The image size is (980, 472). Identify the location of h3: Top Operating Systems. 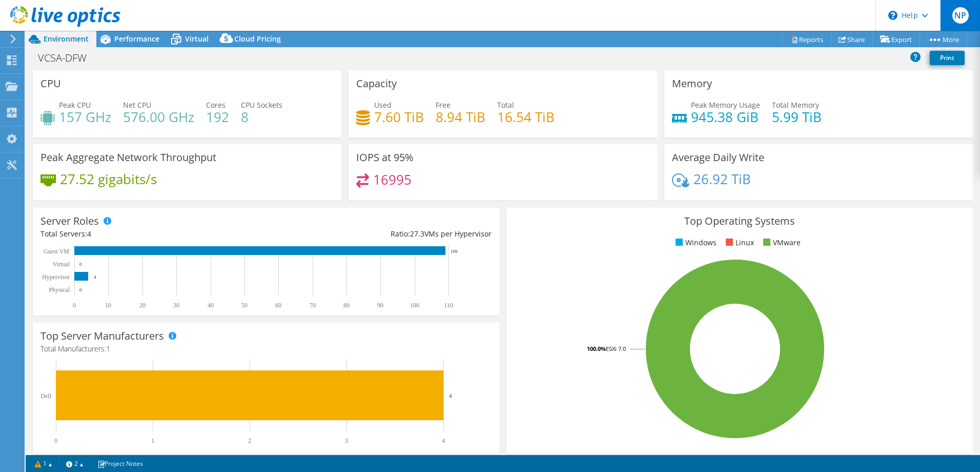
(739, 221).